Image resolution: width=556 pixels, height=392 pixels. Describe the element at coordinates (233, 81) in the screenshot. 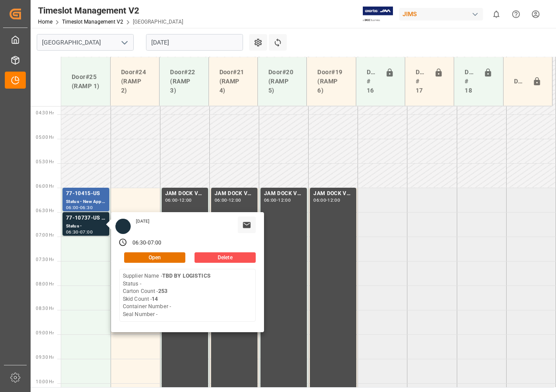

I see `div: Door#21 (RAMP 4)` at that location.